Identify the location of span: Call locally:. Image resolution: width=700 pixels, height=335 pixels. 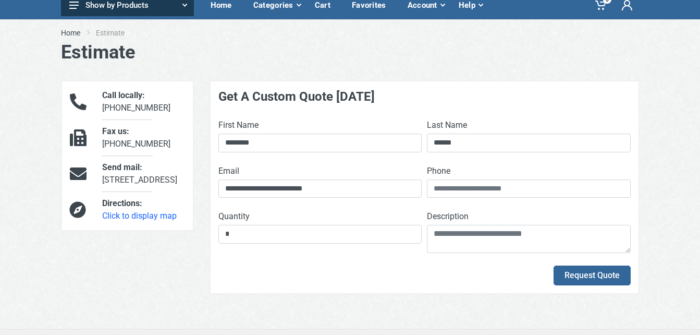
(123, 95).